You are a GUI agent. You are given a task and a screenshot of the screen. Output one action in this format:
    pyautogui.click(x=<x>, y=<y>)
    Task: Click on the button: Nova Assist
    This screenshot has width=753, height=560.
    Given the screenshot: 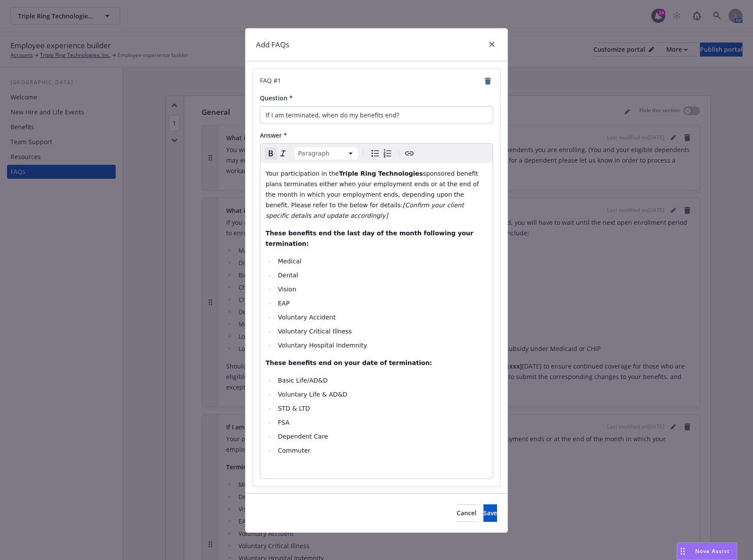 What is the action you would take?
    pyautogui.click(x=707, y=551)
    